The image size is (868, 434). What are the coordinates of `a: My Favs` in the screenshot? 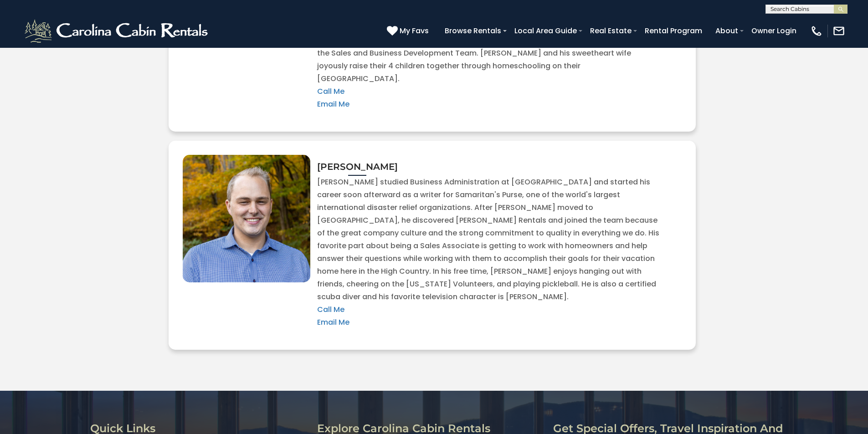 It's located at (409, 31).